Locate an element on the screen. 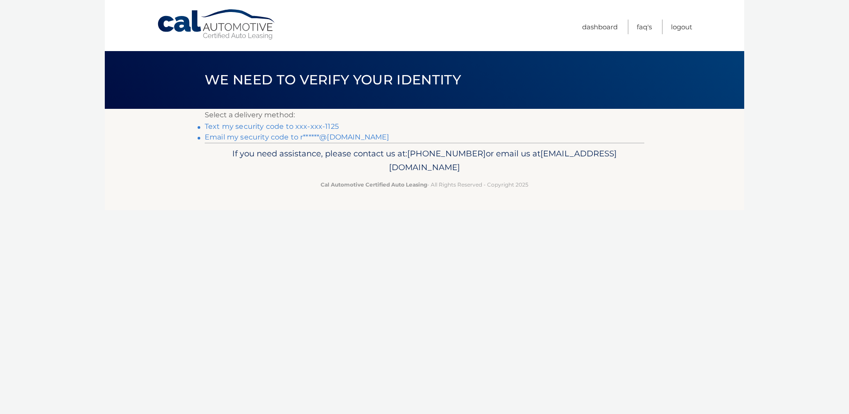 The image size is (849, 414). a: Text my security code to xxx-xxx-1125 is located at coordinates (272, 126).